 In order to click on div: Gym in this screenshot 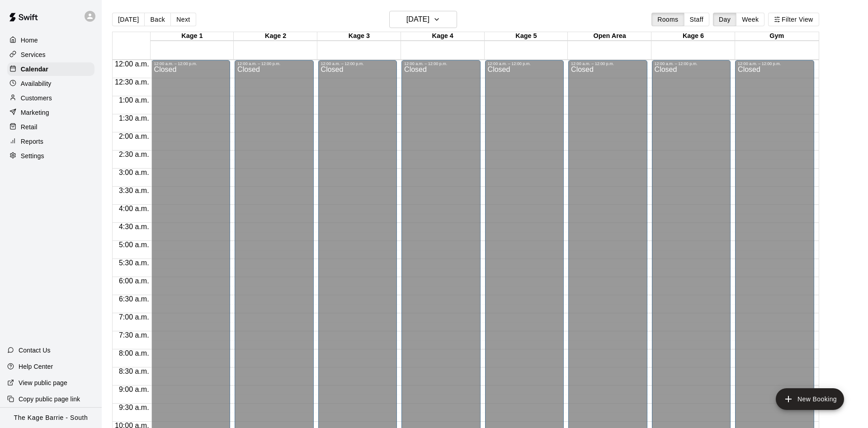, I will do `click(777, 36)`.